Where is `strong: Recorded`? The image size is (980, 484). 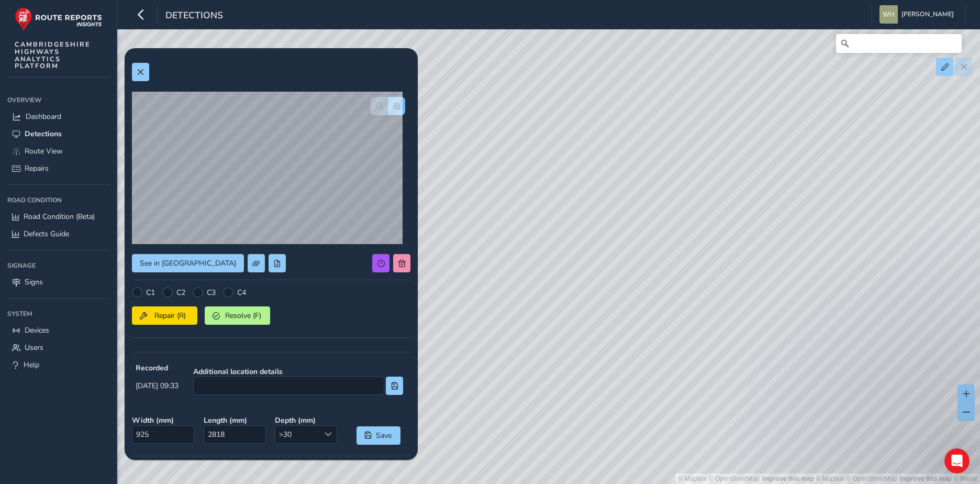 strong: Recorded is located at coordinates (157, 367).